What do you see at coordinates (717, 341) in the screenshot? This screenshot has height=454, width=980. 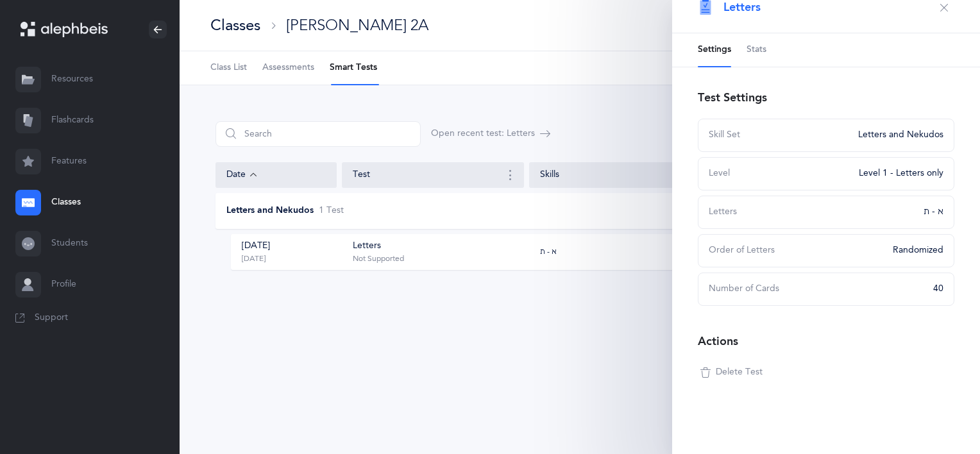 I see `div: Actions` at bounding box center [717, 341].